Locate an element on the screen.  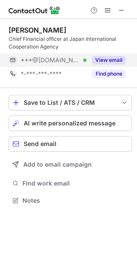
span: Notes is located at coordinates (75, 201).